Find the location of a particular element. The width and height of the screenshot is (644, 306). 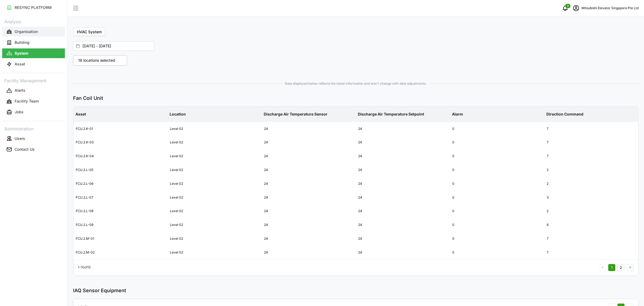

a: RESYNC PLATFORM is located at coordinates (33, 8).